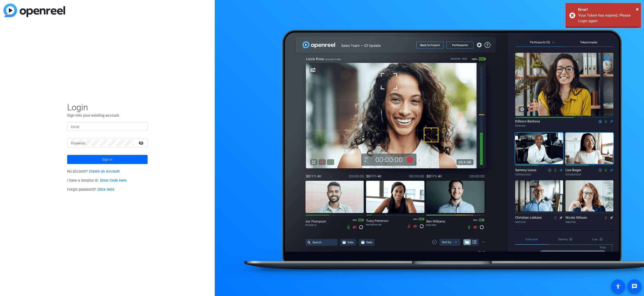  Describe the element at coordinates (618, 286) in the screenshot. I see `mat-icon: accessibility` at that location.